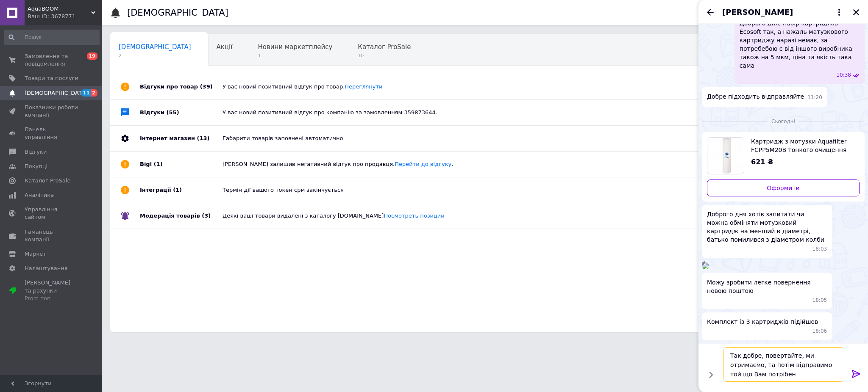 The height and width of the screenshot is (392, 868). What do you see at coordinates (46, 268) in the screenshot?
I see `span: Налаштування` at bounding box center [46, 268].